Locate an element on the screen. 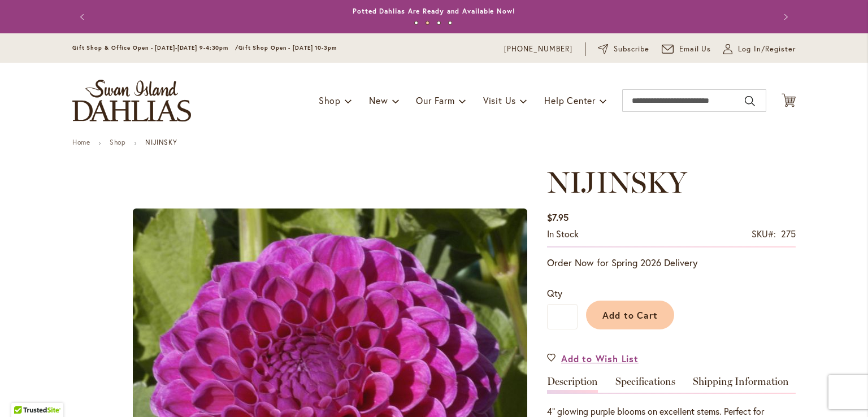 This screenshot has width=868, height=417. a: Shipping Information is located at coordinates (741, 384).